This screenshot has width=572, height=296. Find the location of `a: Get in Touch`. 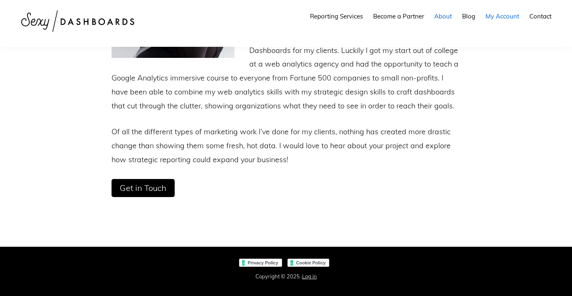

a: Get in Touch is located at coordinates (143, 188).